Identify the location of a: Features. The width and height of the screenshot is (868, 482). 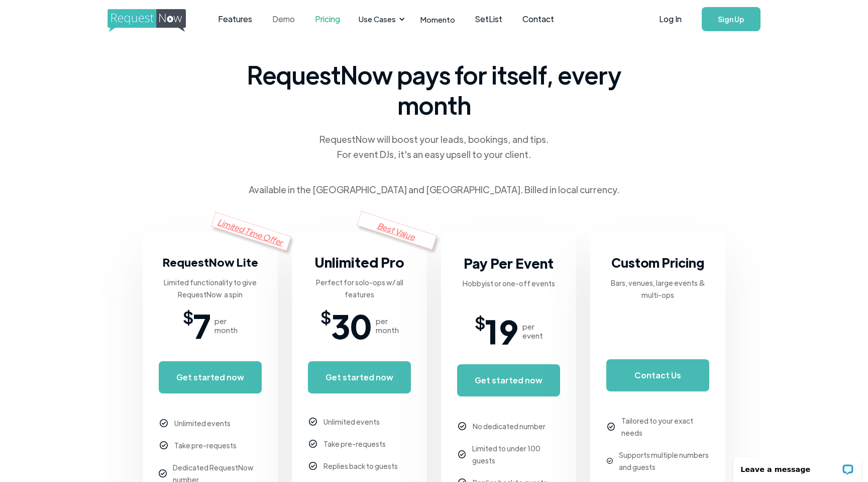
(235, 19).